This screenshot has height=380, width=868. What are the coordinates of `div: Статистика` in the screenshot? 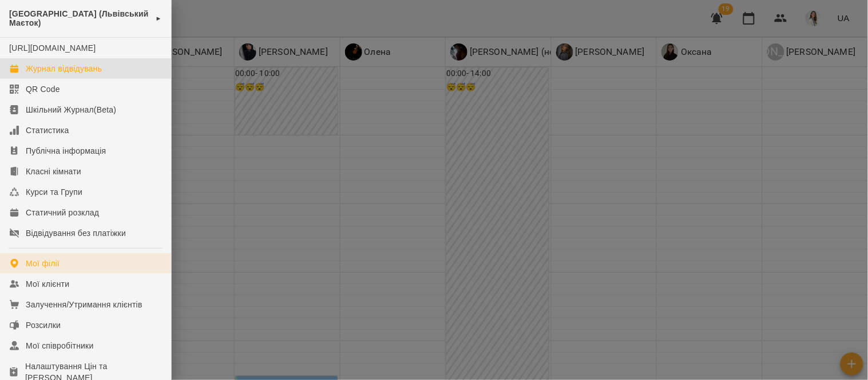 It's located at (47, 130).